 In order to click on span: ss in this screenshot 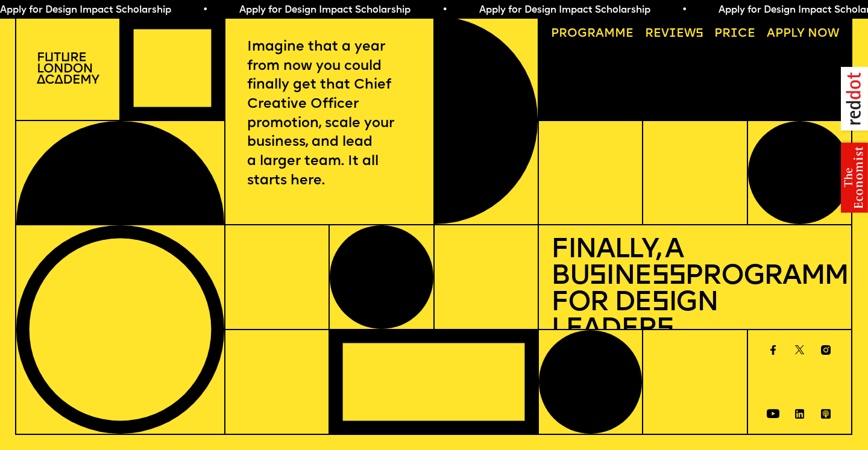, I will do `click(668, 277)`.